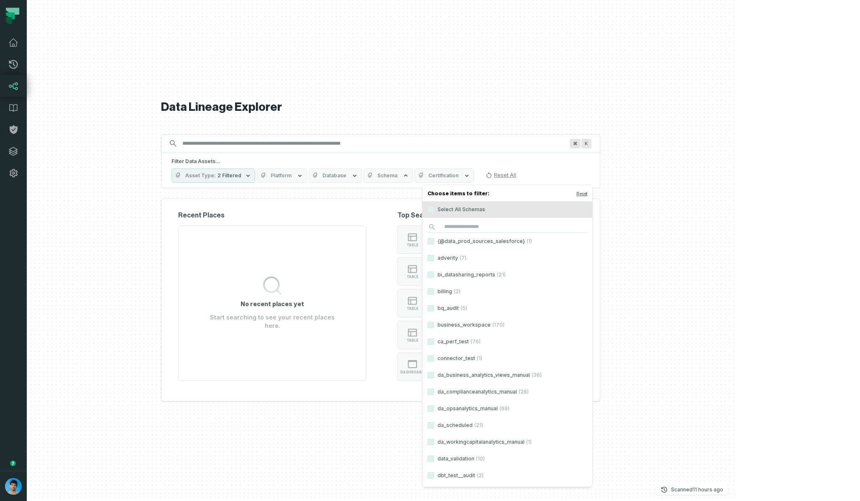 Image resolution: width=860 pixels, height=501 pixels. Describe the element at coordinates (507, 241) in the screenshot. I see `label: {@data_prod_sources_salesforce}` at that location.